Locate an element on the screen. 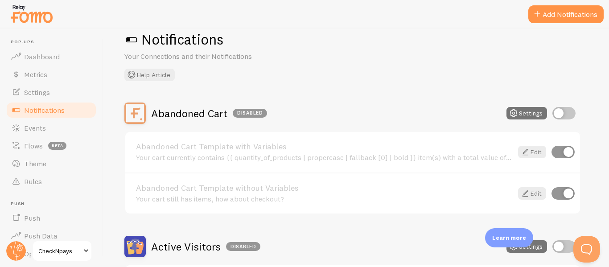 The height and width of the screenshot is (267, 609). span: Notifications is located at coordinates (44, 110).